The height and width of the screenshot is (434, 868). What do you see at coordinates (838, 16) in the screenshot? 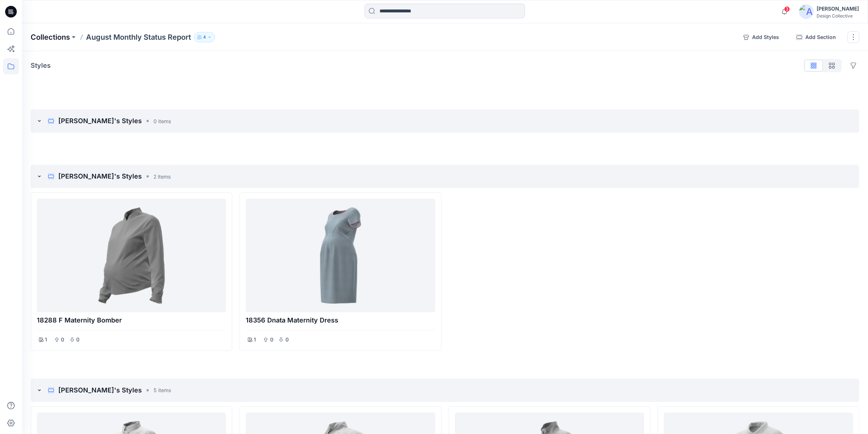
I see `div: Design Collective` at bounding box center [838, 16].